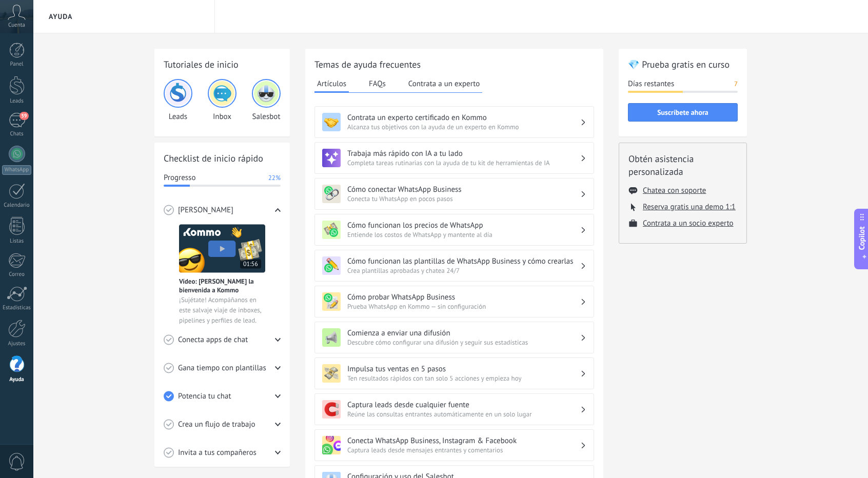  I want to click on span: Ten resultados rápidos con tan solo 5 acciones y empieza hoy, so click(464, 377).